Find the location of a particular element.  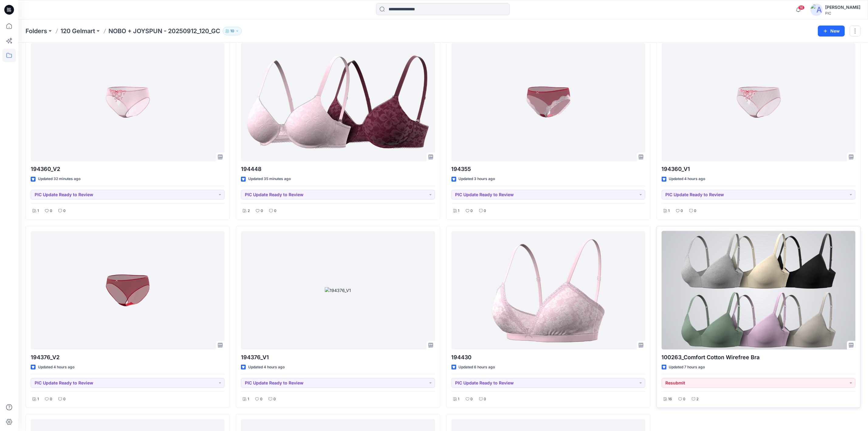

a: 194376_V2 is located at coordinates (128, 290).